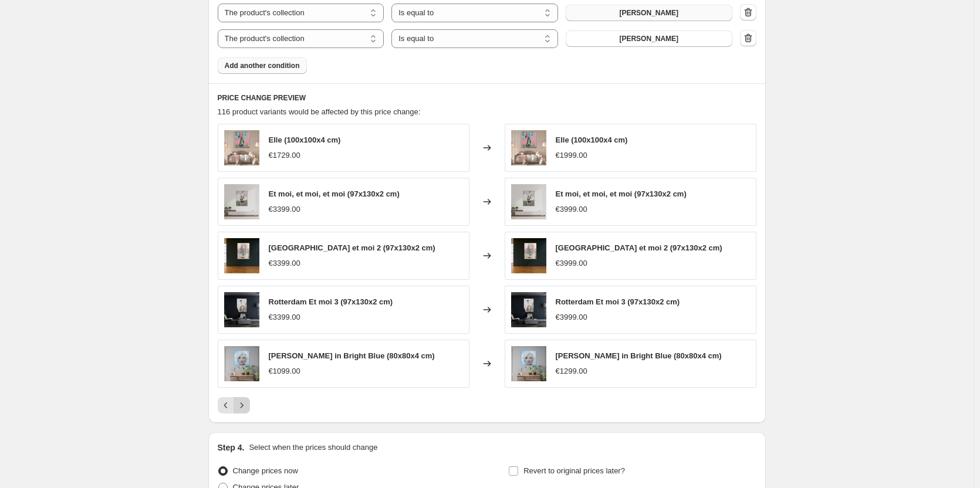 Image resolution: width=980 pixels, height=488 pixels. What do you see at coordinates (265, 470) in the screenshot?
I see `span: Change prices now` at bounding box center [265, 470].